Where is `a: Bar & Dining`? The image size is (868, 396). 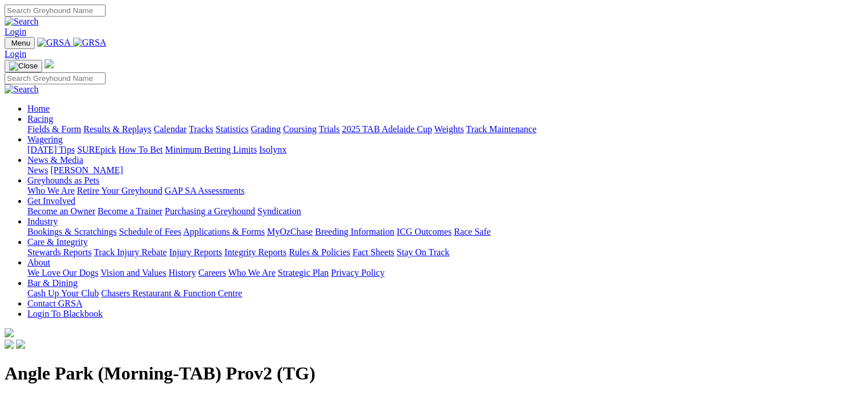
a: Bar & Dining is located at coordinates (52, 283).